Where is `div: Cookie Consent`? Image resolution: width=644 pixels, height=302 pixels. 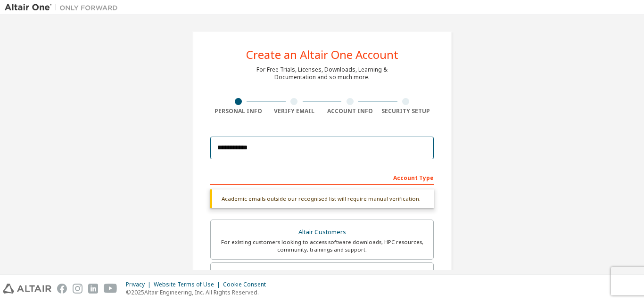
div: Cookie Consent is located at coordinates (247, 285).